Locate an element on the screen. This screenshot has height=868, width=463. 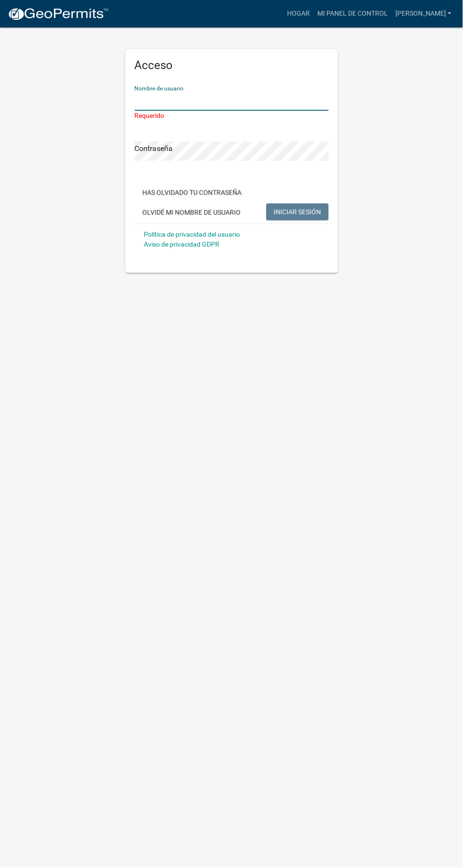
a: Mi panel de control is located at coordinates (353, 14).